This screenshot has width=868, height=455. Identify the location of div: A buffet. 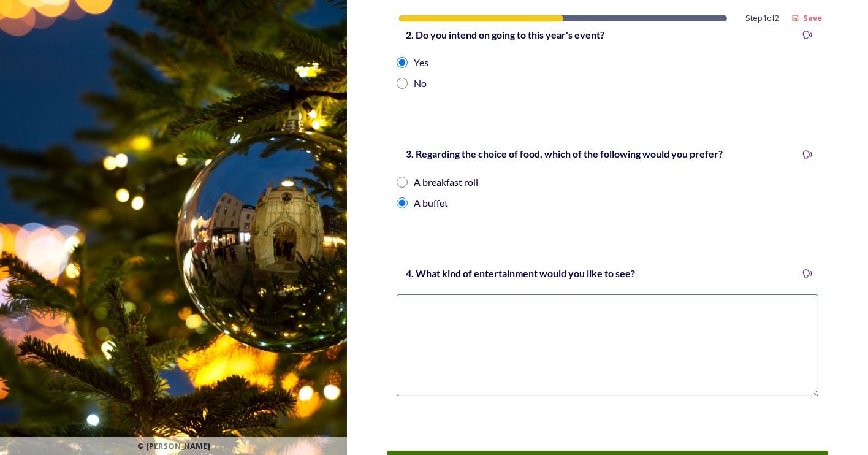
(431, 203).